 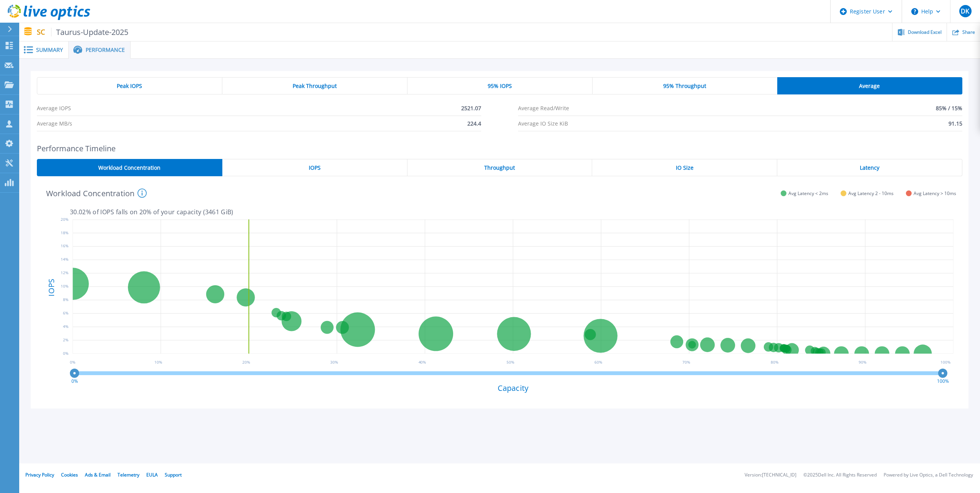 What do you see at coordinates (867, 361) in the screenshot?
I see `text: 90 %` at bounding box center [867, 361].